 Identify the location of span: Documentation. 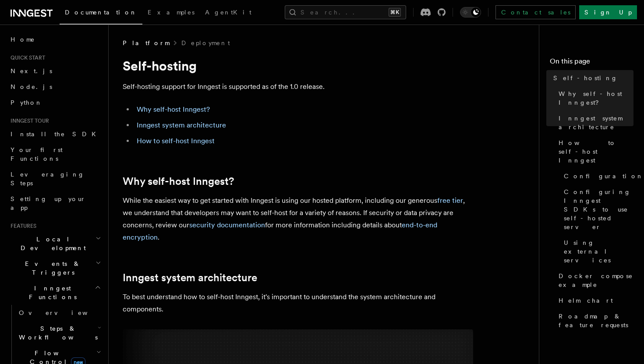
(101, 12).